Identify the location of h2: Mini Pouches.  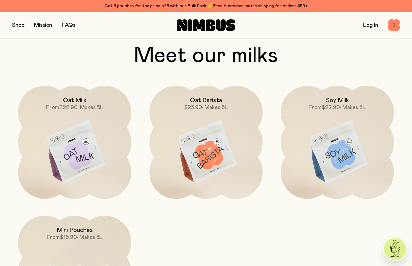
(75, 230).